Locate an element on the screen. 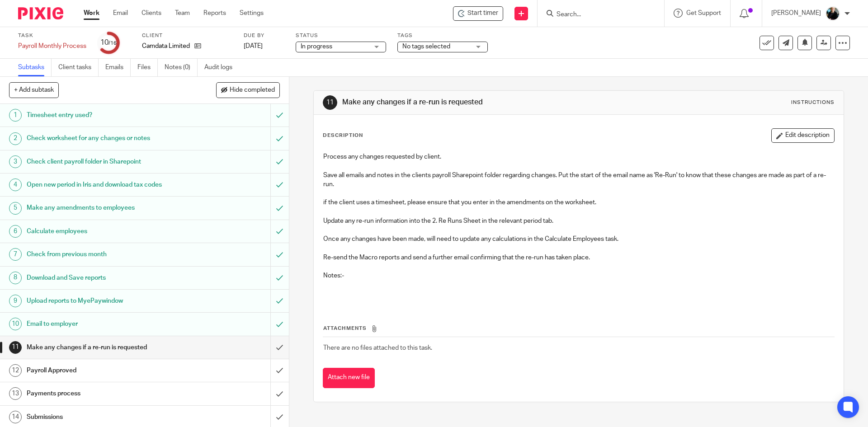 The height and width of the screenshot is (427, 868). a: Email is located at coordinates (120, 13).